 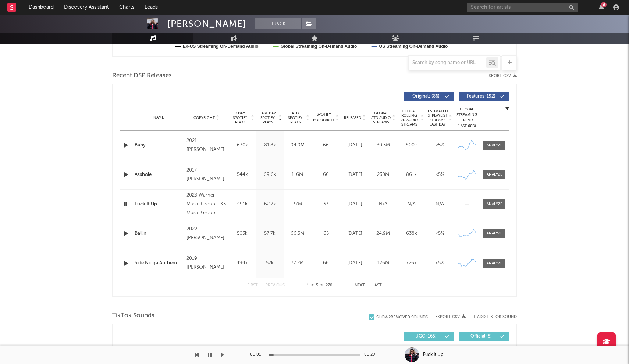 I want to click on span: Estimated % Playlist Streams Last Day, so click(x=438, y=117).